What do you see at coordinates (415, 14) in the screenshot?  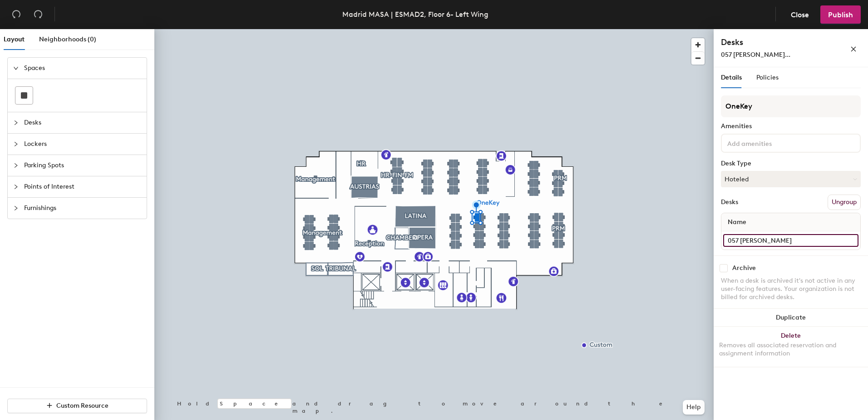 I see `div: Madrid MASA | ESMAD2, Floor 6- Left Wing` at bounding box center [415, 14].